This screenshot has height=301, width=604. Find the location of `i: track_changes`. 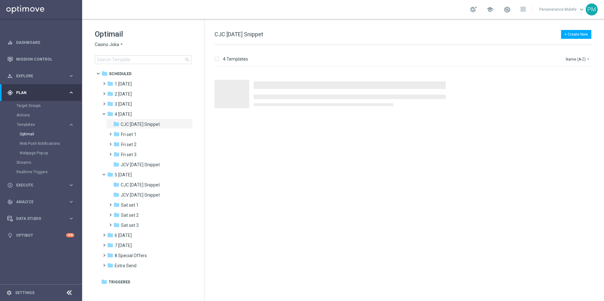

i: track_changes is located at coordinates (10, 202).